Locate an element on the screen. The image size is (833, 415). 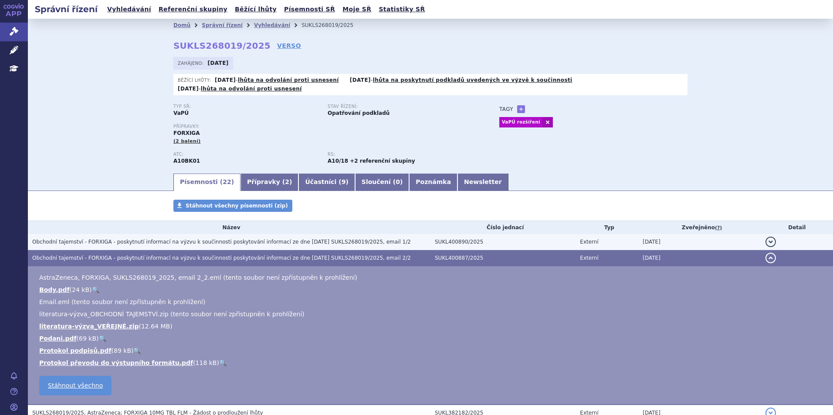
h2: Správní řízení is located at coordinates (66, 9).